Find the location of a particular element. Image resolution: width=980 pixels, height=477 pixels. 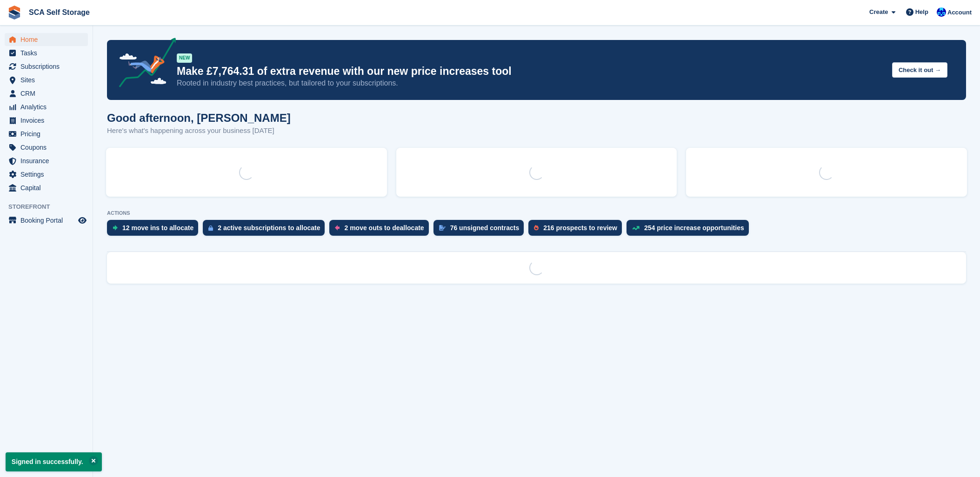

img: stora-icon-8386f47178a22dfd0bd8f6a31ec36ba5ce8667c1dd55bd0f319d3a0aa187defe.svg is located at coordinates (14, 13).